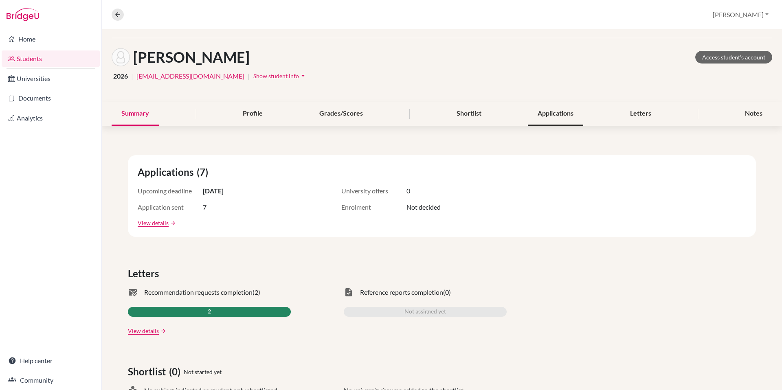  What do you see at coordinates (50, 380) in the screenshot?
I see `a: Community` at bounding box center [50, 380].